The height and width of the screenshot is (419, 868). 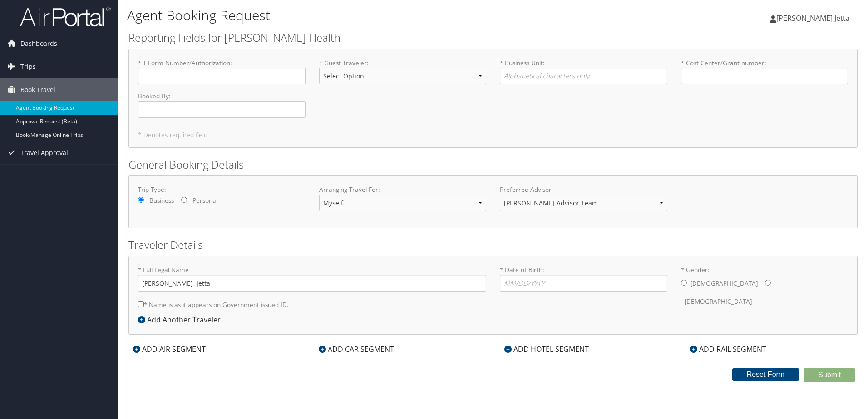 What do you see at coordinates (213, 305) in the screenshot?
I see `label: * Name is as it appears on Government issued ID.` at bounding box center [213, 305].